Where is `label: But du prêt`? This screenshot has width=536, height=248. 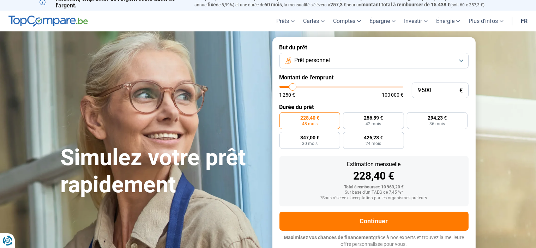 label: But du prêt is located at coordinates (374, 47).